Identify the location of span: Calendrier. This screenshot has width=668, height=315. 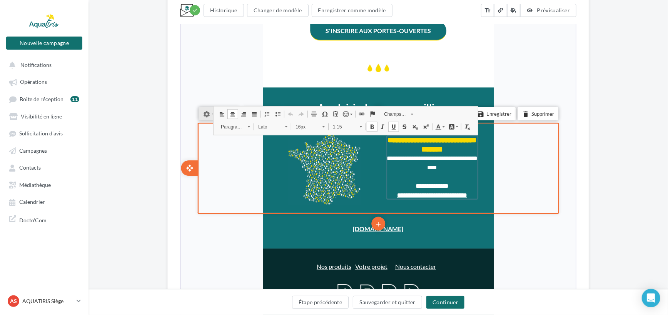
(32, 202).